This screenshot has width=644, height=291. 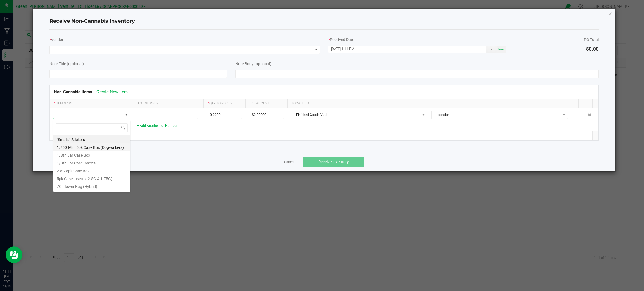 I want to click on th: Total Cost, so click(x=267, y=104).